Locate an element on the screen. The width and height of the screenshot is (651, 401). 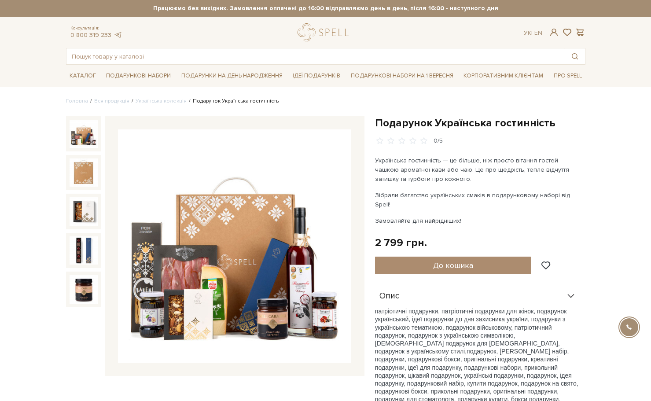
span: Опис is located at coordinates (389, 296).